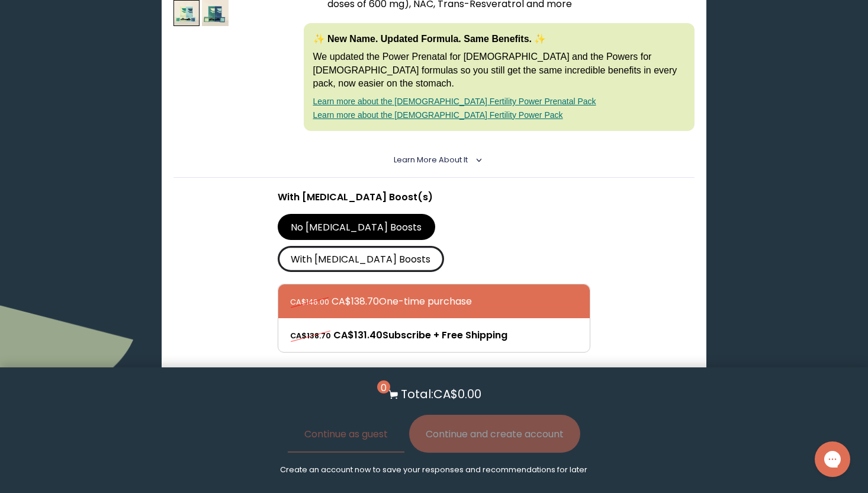 Image resolution: width=868 pixels, height=493 pixels. What do you see at coordinates (441, 394) in the screenshot?
I see `p: Total: CA$0.00` at bounding box center [441, 394].